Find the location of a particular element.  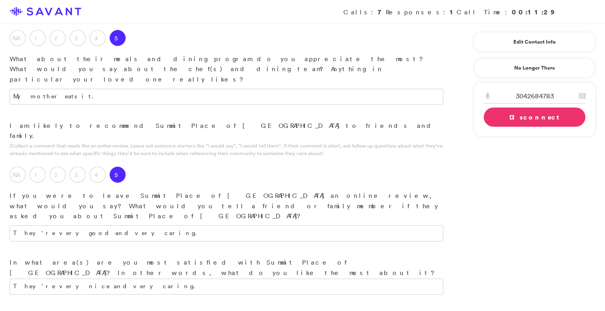

a: Disconnect is located at coordinates (535, 117).